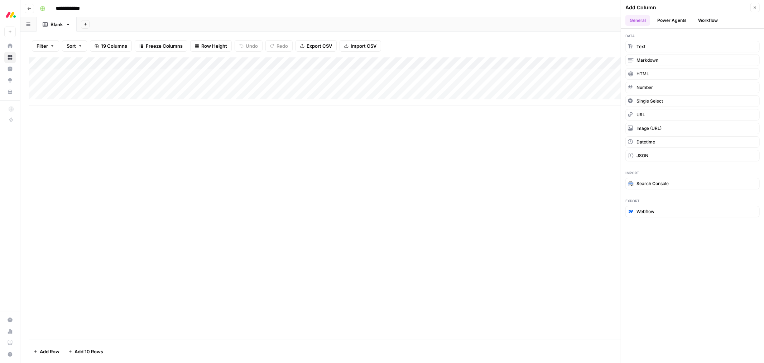 This screenshot has height=363, width=764. Describe the element at coordinates (89, 351) in the screenshot. I see `span: Add 10 Rows` at that location.